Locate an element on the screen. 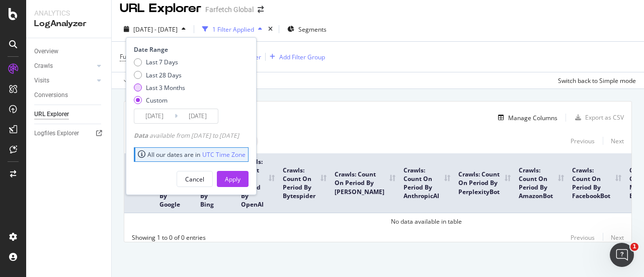  a: Visits is located at coordinates (64, 81).